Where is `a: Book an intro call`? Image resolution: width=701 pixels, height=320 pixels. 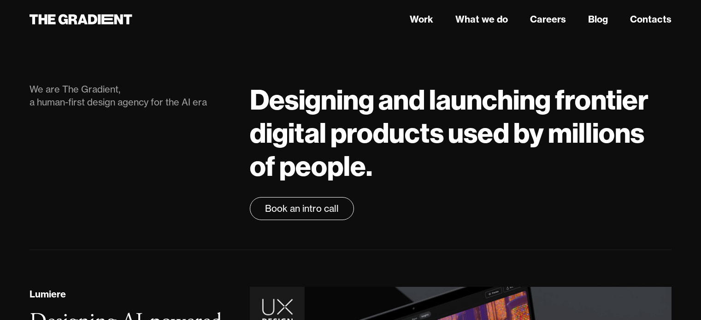
a: Book an intro call is located at coordinates (302, 209).